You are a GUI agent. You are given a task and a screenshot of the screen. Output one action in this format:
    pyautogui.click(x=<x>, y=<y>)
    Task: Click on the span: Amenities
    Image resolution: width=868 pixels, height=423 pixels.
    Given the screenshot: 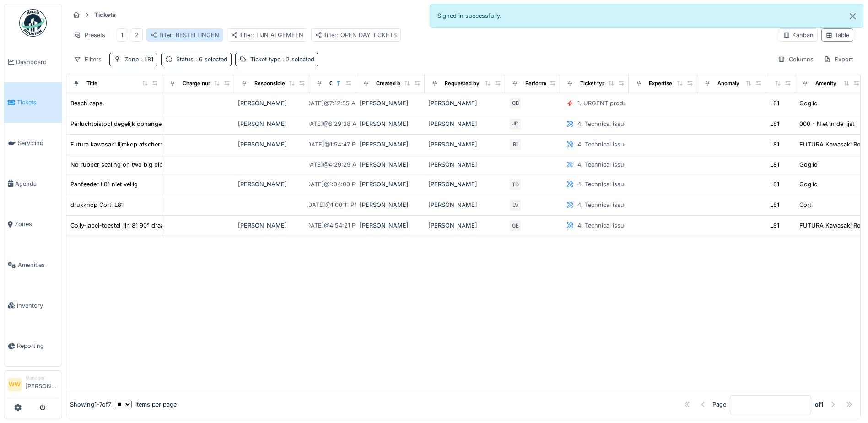 What is the action you would take?
    pyautogui.click(x=38, y=265)
    